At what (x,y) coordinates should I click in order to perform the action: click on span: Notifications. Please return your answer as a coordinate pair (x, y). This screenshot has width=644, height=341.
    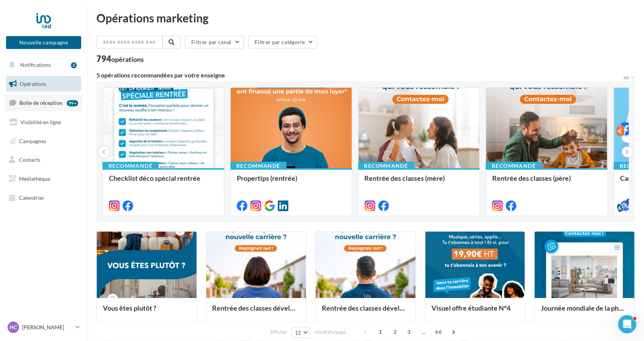
    Looking at the image, I should click on (35, 65).